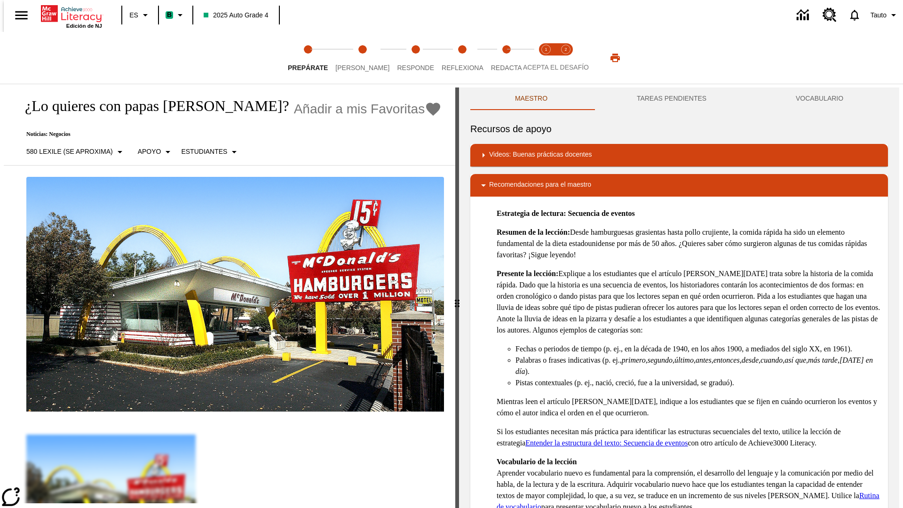  Describe the element at coordinates (308, 58) in the screenshot. I see `button: Prepárate step 1 of 5` at that location.